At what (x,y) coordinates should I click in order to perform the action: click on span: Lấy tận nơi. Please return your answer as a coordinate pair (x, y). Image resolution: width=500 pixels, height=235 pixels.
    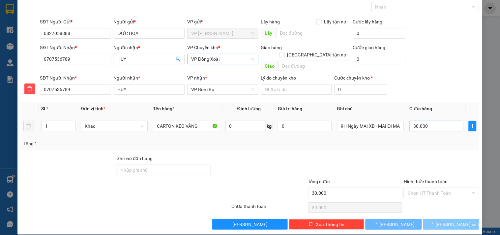
    Looking at the image, I should click on (336, 22).